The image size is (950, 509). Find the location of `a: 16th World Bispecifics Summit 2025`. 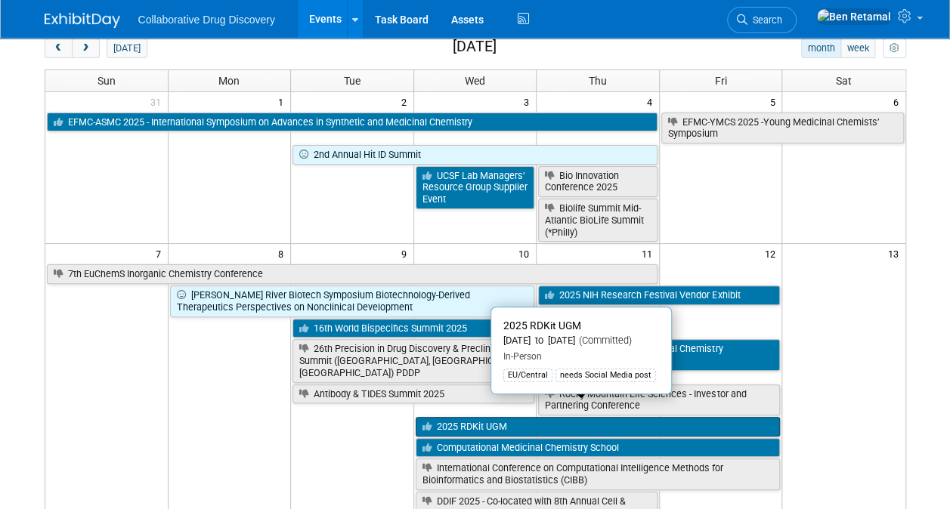

a: 16th World Bispecifics Summit 2025 is located at coordinates (475, 329).